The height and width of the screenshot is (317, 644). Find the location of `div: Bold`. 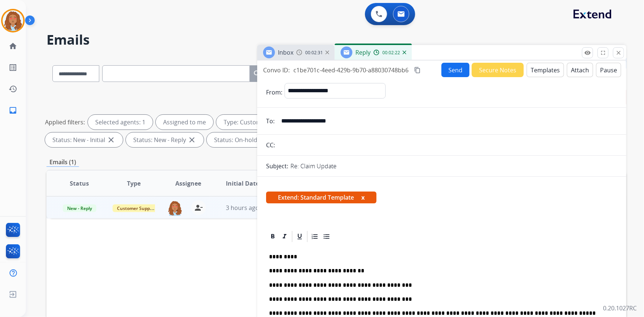

div: Bold is located at coordinates (273, 236).